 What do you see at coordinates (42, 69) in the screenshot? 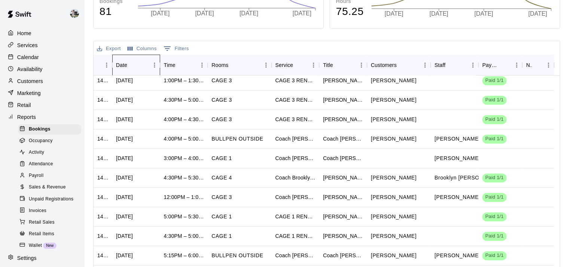
I see `a: Availability` at bounding box center [42, 69].